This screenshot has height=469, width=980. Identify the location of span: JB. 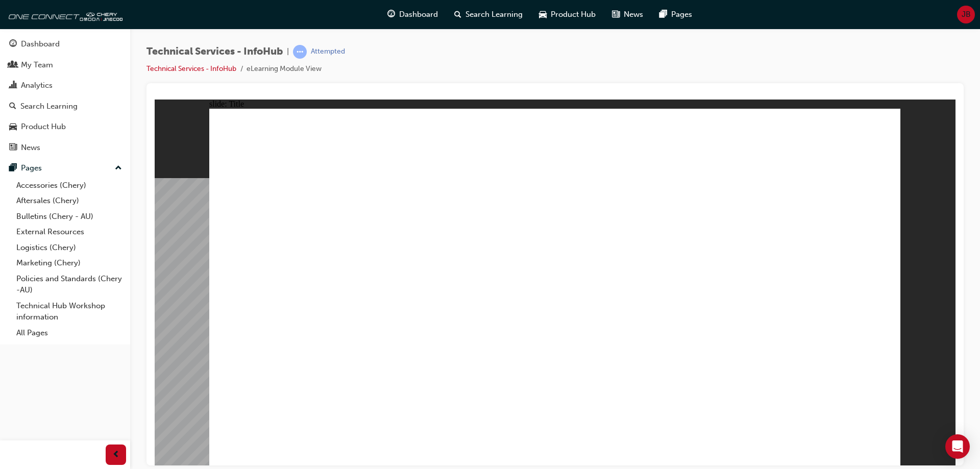
(966, 14).